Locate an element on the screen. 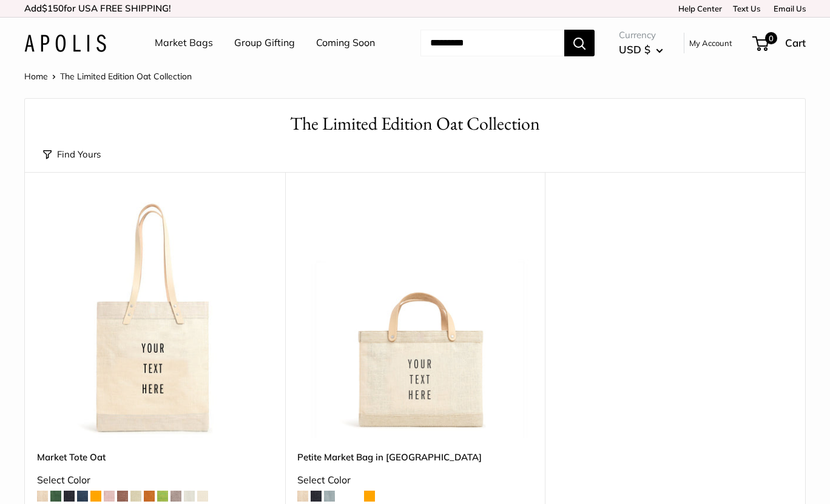 This screenshot has width=830, height=504. a: Home is located at coordinates (36, 77).